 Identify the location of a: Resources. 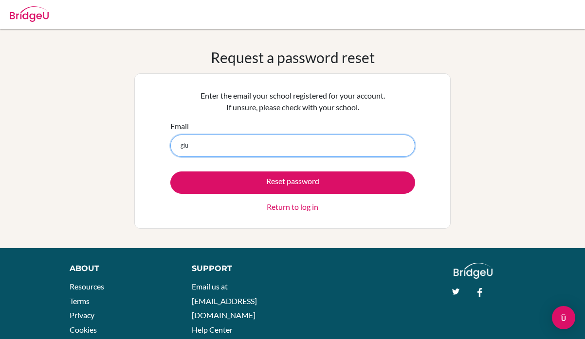
(87, 286).